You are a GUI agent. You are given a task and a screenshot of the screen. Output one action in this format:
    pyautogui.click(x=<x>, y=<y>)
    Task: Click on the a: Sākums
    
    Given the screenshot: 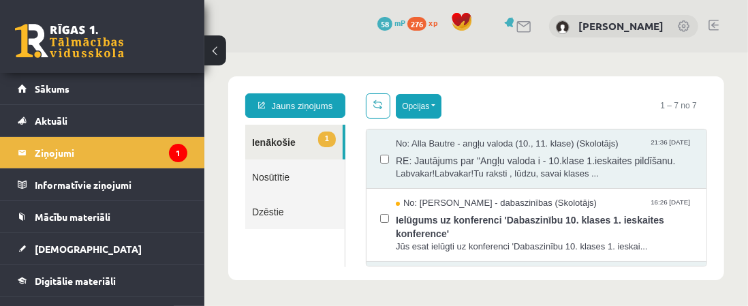 What is the action you would take?
    pyautogui.click(x=102, y=89)
    